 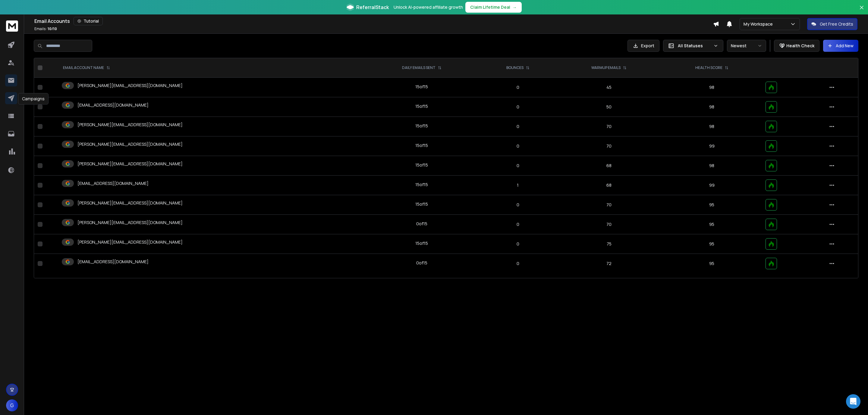 I want to click on td: 50, so click(x=609, y=107).